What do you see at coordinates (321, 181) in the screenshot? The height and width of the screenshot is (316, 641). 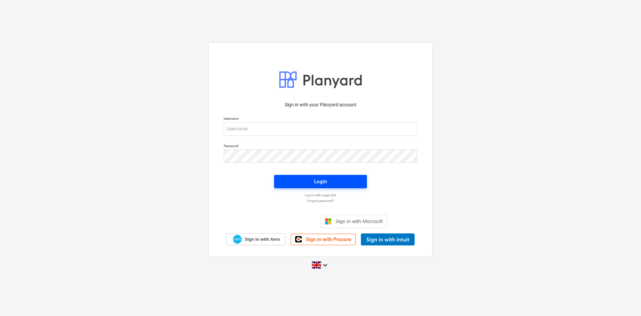 I see `div: Login` at bounding box center [321, 181].